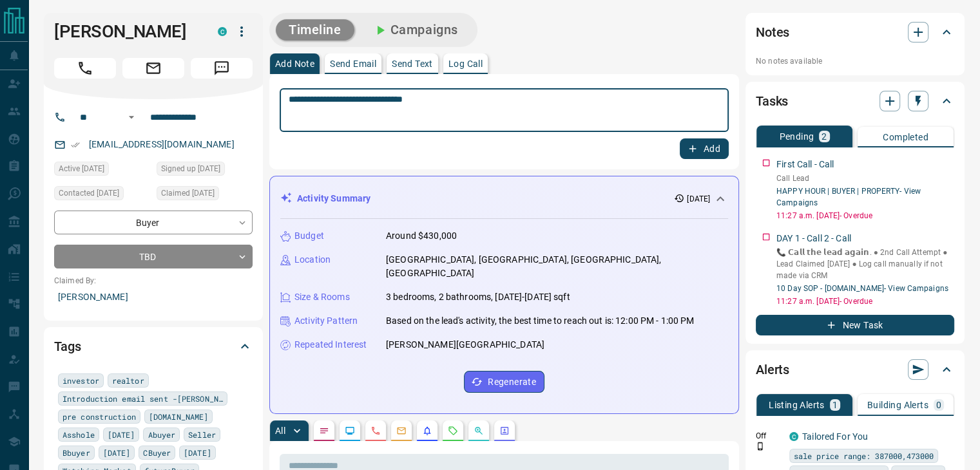 This screenshot has width=980, height=470. What do you see at coordinates (465, 64) in the screenshot?
I see `p: Log Call` at bounding box center [465, 64].